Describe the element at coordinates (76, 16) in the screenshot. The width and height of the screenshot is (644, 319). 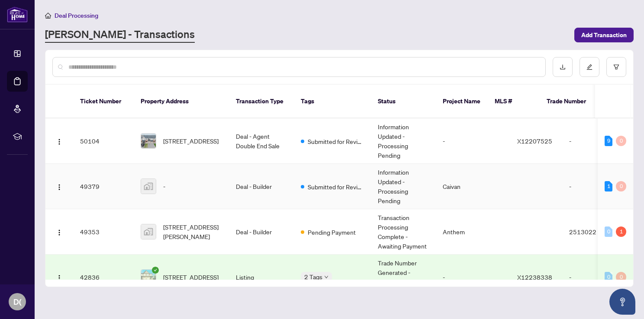
I see `span: Deal Processing` at that location.